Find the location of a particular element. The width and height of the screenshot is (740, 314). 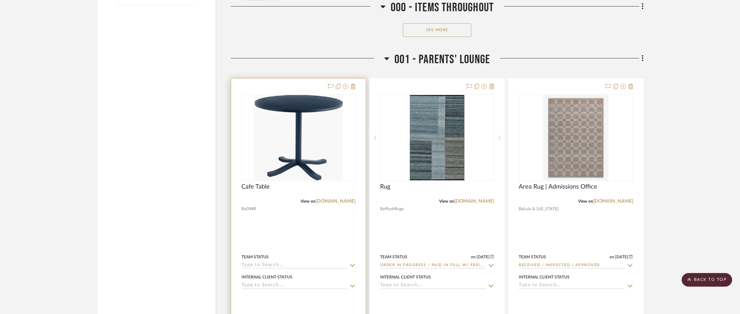

span: Rug is located at coordinates (385, 187).